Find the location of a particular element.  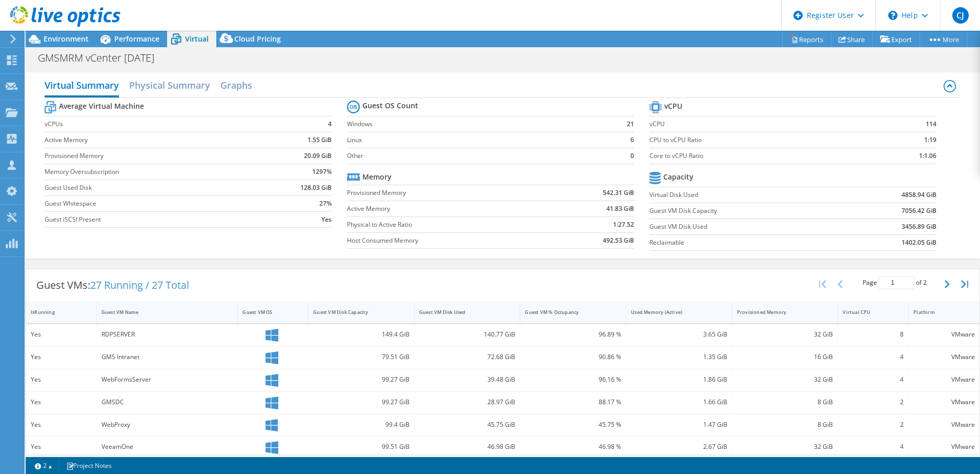

div: Platform is located at coordinates (938, 312).